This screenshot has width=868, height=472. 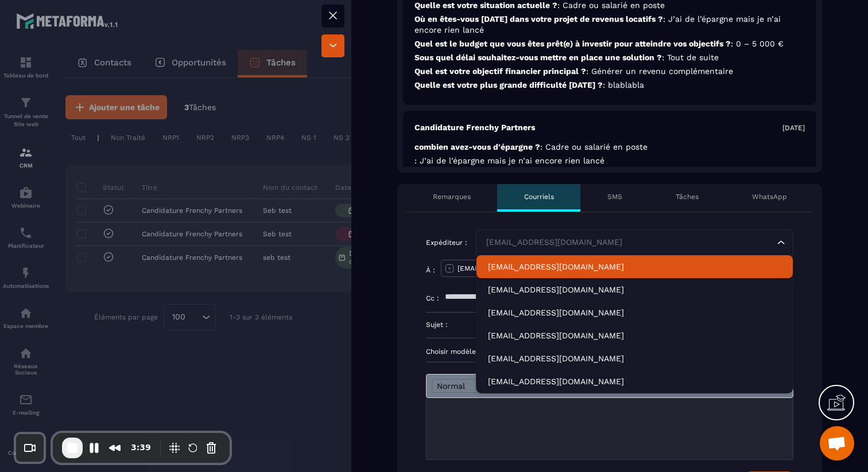 What do you see at coordinates (475, 128) in the screenshot?
I see `p: Candidature Frenchy Partners` at bounding box center [475, 128].